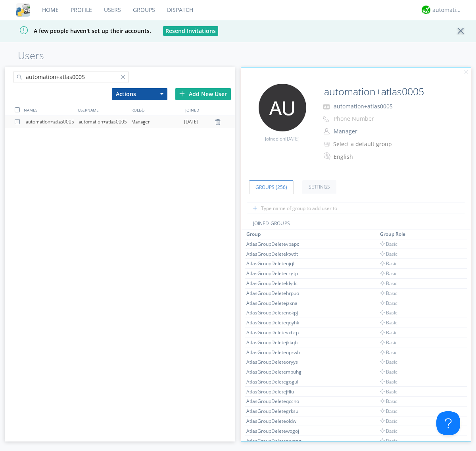  What do you see at coordinates (366, 157) in the screenshot?
I see `div: English` at bounding box center [366, 157].